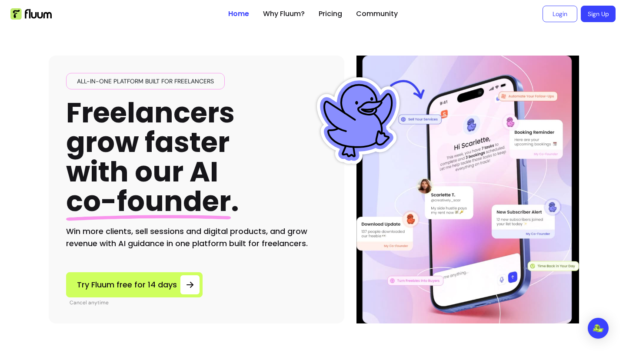  What do you see at coordinates (598, 14) in the screenshot?
I see `a: Sign Up` at bounding box center [598, 14].